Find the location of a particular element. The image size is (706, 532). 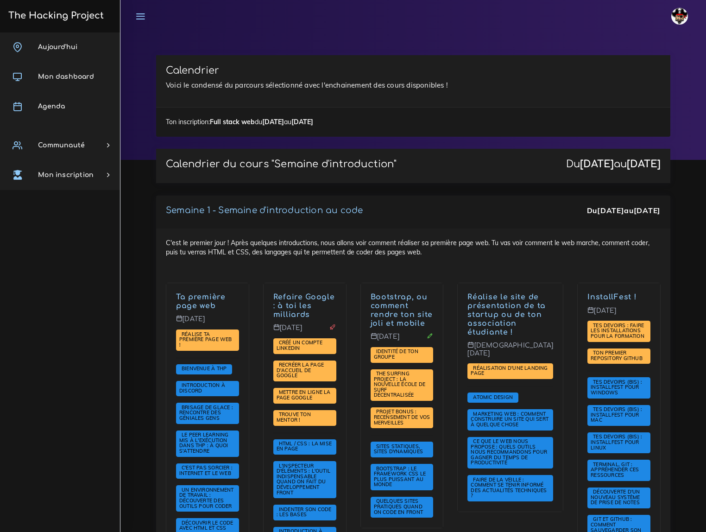

a: Découverte d'un nouveau système de prise de notes is located at coordinates (616, 497).